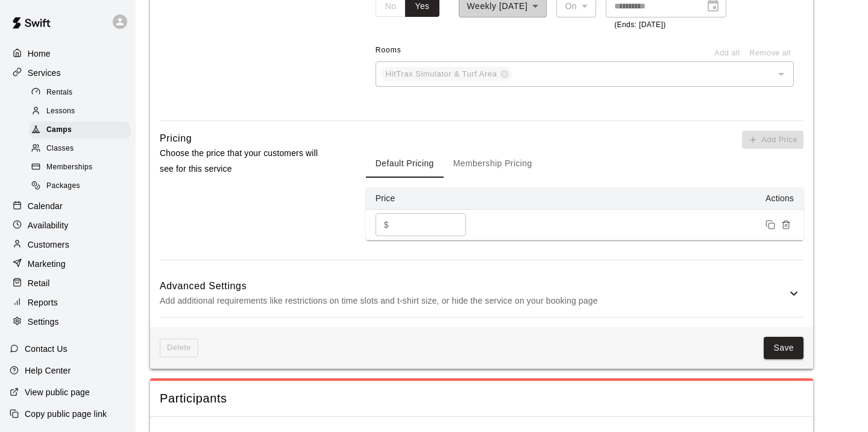 The width and height of the screenshot is (868, 432). What do you see at coordinates (482, 398) in the screenshot?
I see `span: Participants` at bounding box center [482, 398].